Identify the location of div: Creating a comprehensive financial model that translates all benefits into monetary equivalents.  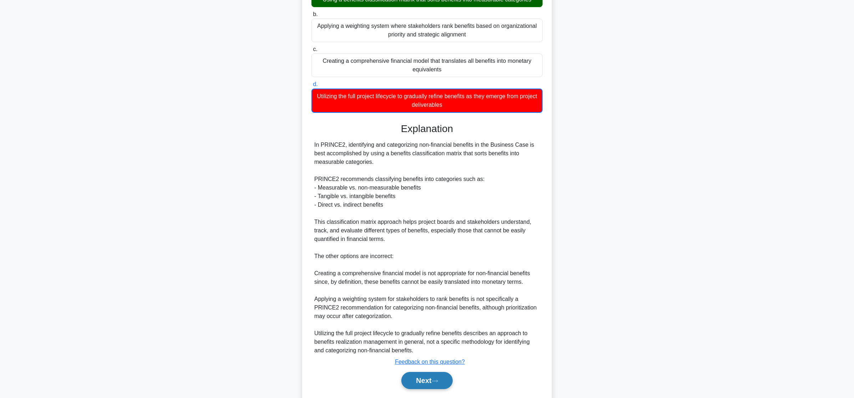
(427, 65).